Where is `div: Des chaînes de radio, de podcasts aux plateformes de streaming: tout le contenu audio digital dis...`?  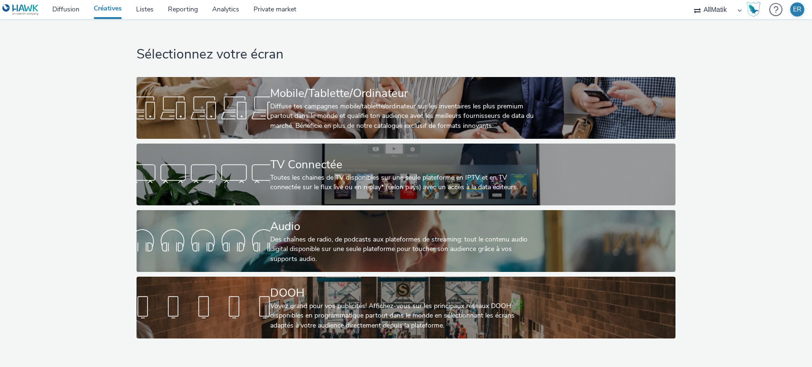
div: Des chaînes de radio, de podcasts aux plateformes de streaming: tout le contenu audio digital dis... is located at coordinates (404, 249).